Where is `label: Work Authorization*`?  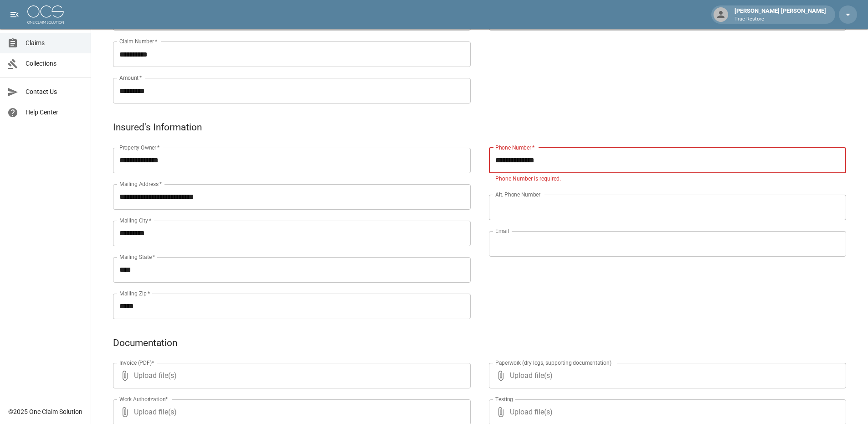 label: Work Authorization* is located at coordinates (143, 399).